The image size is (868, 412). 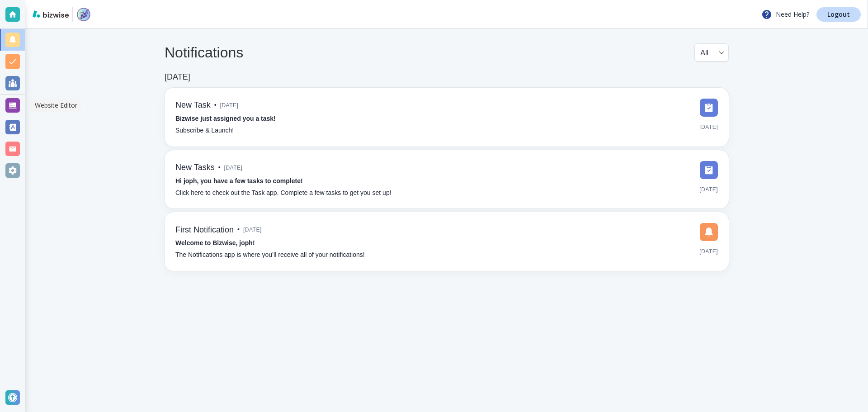 What do you see at coordinates (50, 14) in the screenshot?
I see `img: bizwise` at bounding box center [50, 14].